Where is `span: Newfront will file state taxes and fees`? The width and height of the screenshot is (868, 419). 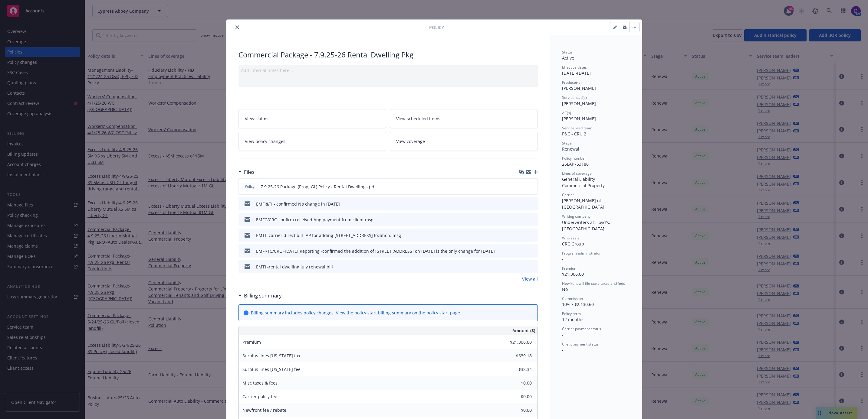 span: Newfront will file state taxes and fees is located at coordinates (594, 283).